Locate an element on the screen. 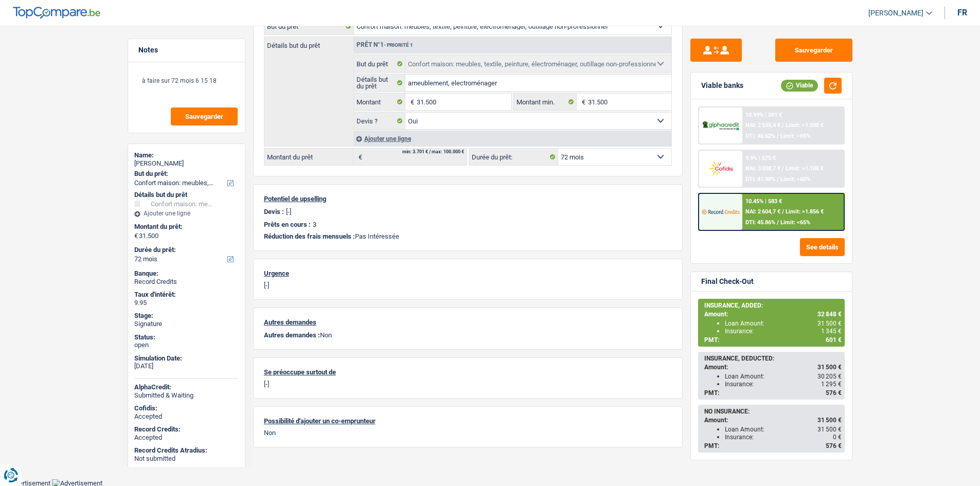 The height and width of the screenshot is (486, 980). div: INSURANCE, ADDED: is located at coordinates (772, 305).